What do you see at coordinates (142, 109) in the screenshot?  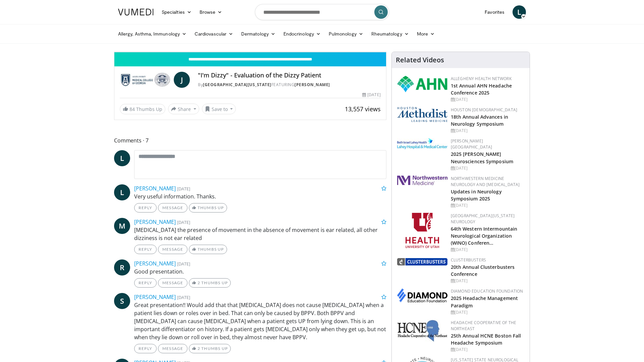 I see `a: 84 Thumbs Up` at bounding box center [142, 109].